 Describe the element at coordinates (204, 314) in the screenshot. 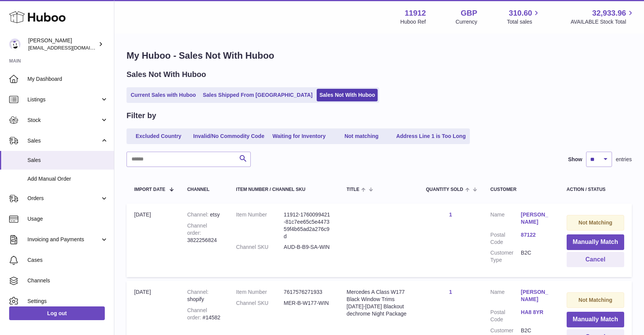

I see `div: #14582` at that location.